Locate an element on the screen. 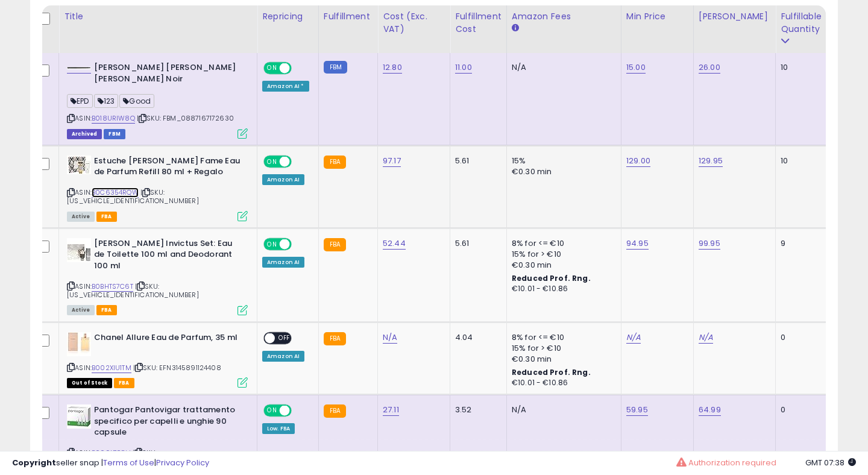 The height and width of the screenshot is (475, 868). div: Amazon Fees is located at coordinates (564, 16).